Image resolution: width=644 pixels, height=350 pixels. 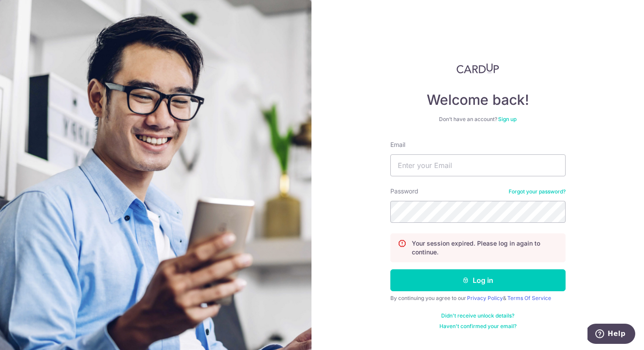 I want to click on a: Sign up, so click(x=508, y=119).